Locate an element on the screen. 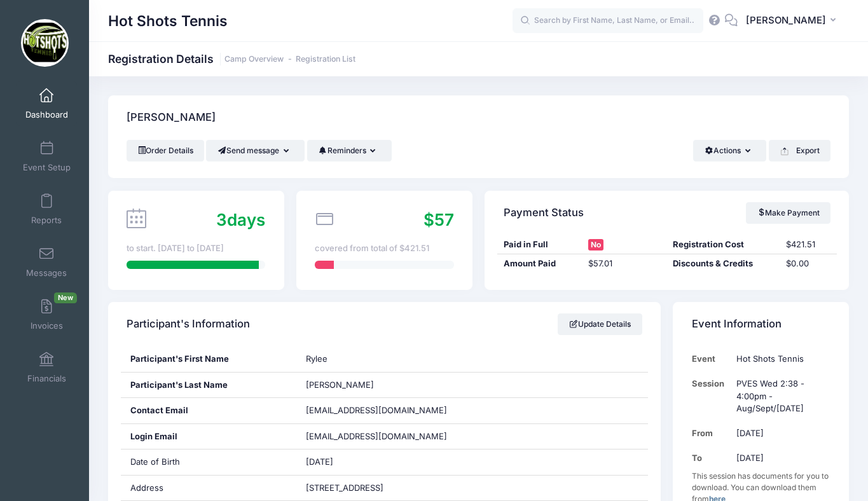 Image resolution: width=868 pixels, height=501 pixels. span: No is located at coordinates (595, 245).